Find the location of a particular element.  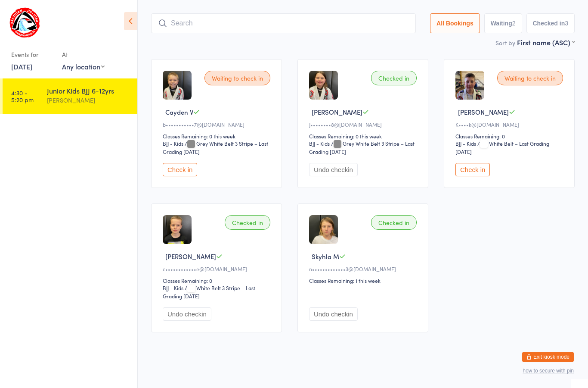

img: image1743575847.png is located at coordinates (323, 229).